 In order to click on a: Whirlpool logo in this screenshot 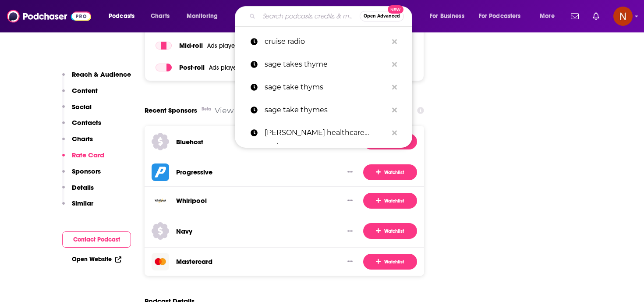, I will do `click(161, 201)`.